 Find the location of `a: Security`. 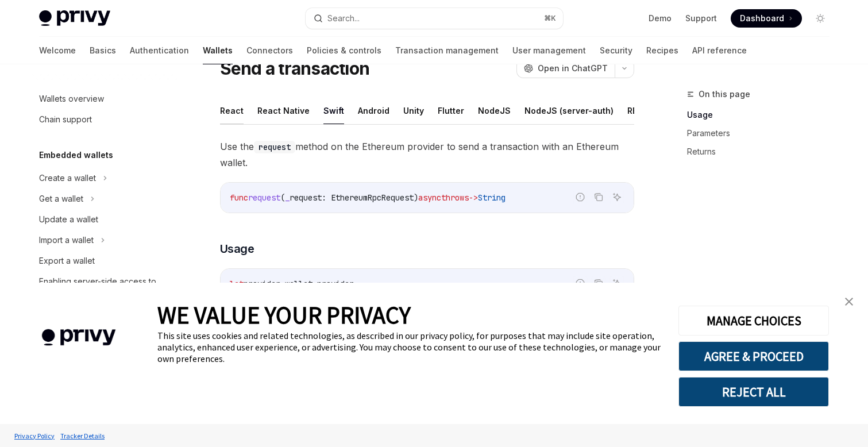

a: Security is located at coordinates (616, 51).